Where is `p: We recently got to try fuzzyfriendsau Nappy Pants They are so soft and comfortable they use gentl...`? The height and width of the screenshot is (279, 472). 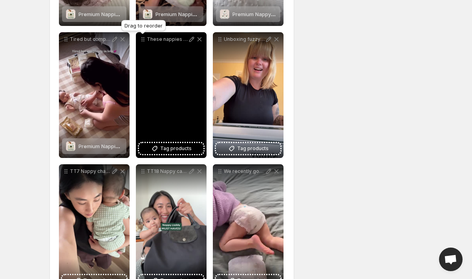 p: We recently got to try fuzzyfriendsau Nappy Pants They are so soft and comfortable they use gentl... is located at coordinates (244, 171).